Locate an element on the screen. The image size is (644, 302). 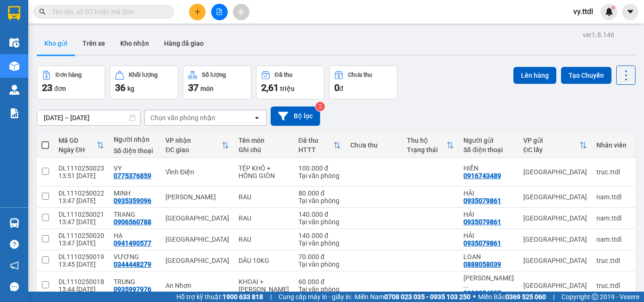
span: 37 is located at coordinates (193, 88).